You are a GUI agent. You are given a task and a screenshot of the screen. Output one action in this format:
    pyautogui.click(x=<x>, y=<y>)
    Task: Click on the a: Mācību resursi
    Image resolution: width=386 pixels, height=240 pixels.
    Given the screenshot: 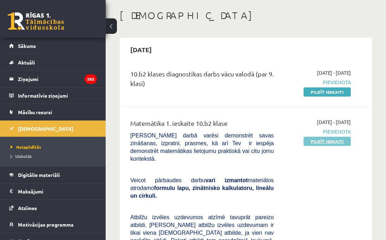 What is the action you would take?
    pyautogui.click(x=53, y=112)
    